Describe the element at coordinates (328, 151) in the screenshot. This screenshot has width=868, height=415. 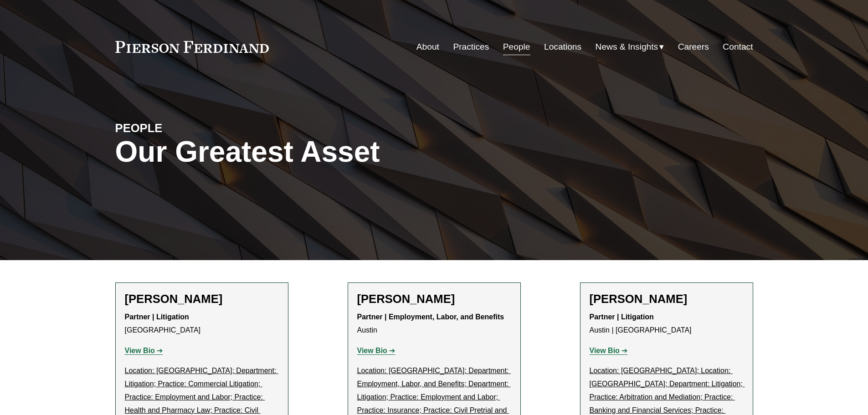
I see `h1: Our Greatest Asset` at that location.